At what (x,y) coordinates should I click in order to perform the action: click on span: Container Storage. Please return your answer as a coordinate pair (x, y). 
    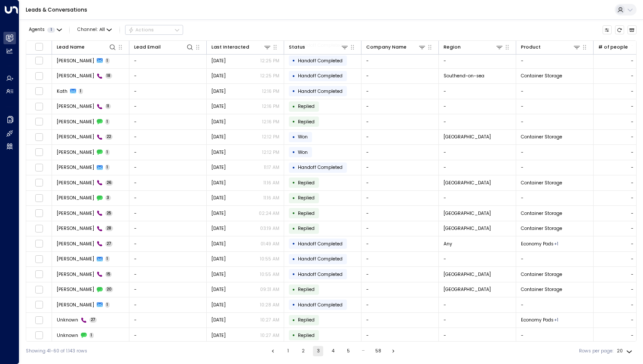
    Looking at the image, I should click on (541, 183).